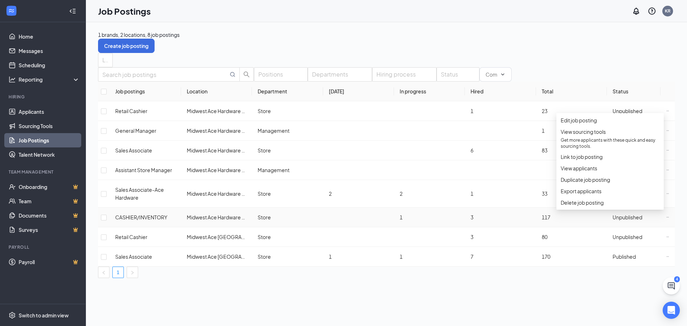 The height and width of the screenshot is (326, 687). What do you see at coordinates (585, 180) in the screenshot?
I see `span: Duplicate job posting` at bounding box center [585, 180].